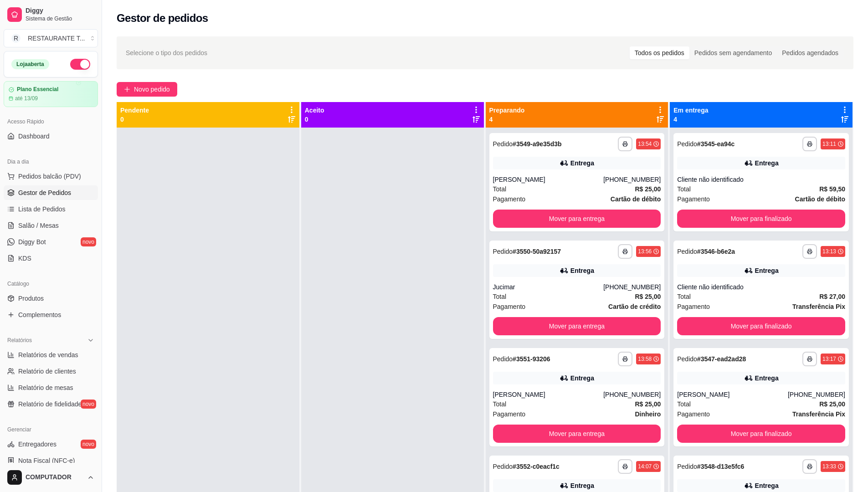 Image resolution: width=868 pixels, height=492 pixels. Describe the element at coordinates (548, 287) in the screenshot. I see `div: Jucimar` at that location.